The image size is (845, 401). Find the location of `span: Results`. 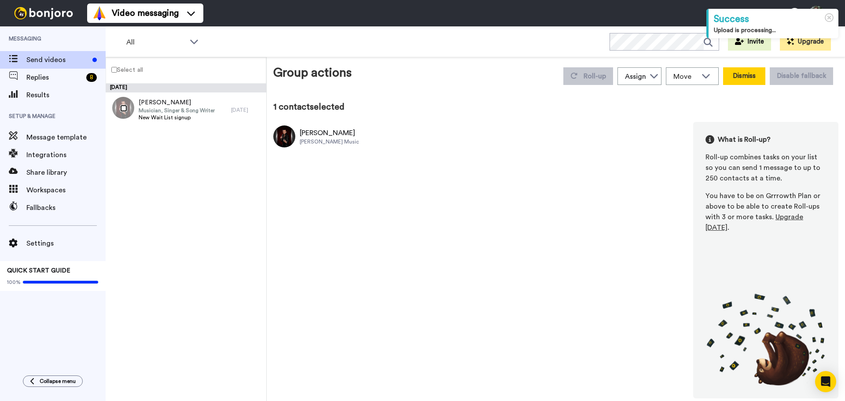

span: Results is located at coordinates (66, 95).